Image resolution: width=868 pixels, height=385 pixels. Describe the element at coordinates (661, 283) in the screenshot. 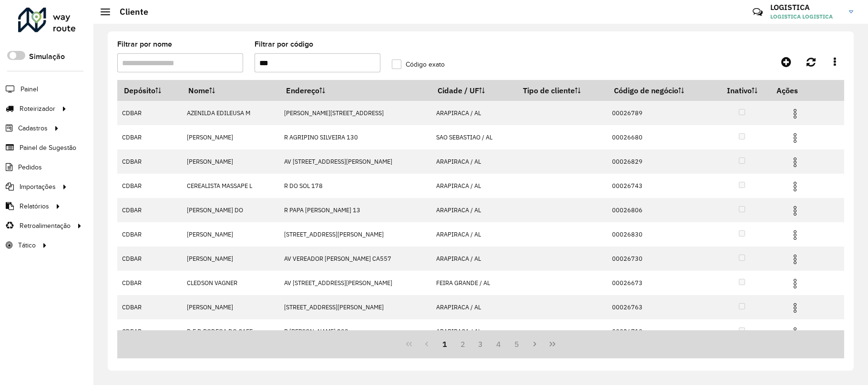

I see `td: 00026673` at that location.